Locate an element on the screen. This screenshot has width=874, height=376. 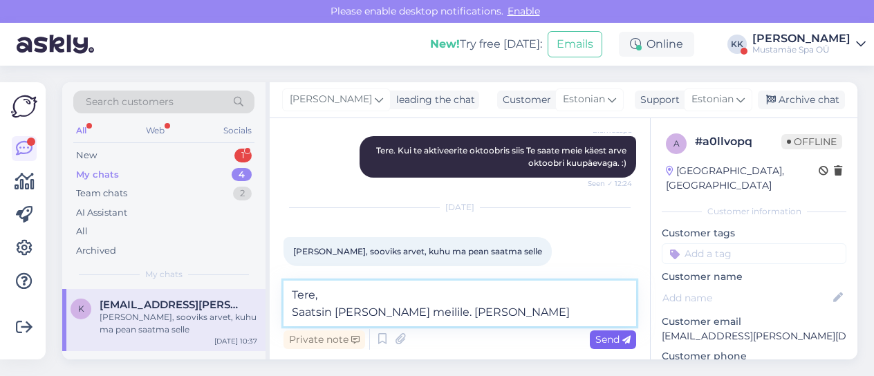
div: 1 is located at coordinates (243, 156).